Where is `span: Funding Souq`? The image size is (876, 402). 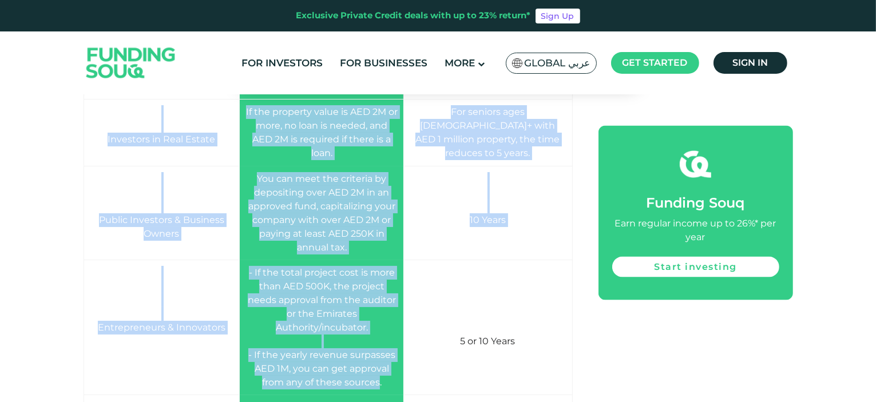 span: Funding Souq is located at coordinates (696, 203).